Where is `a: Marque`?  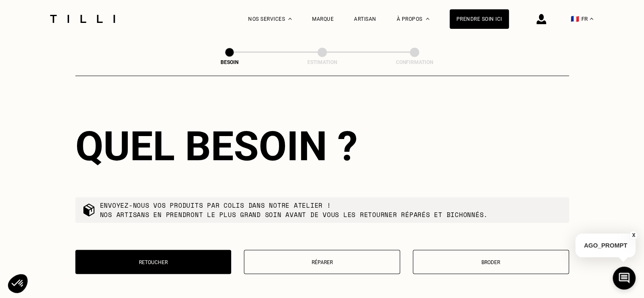
a: Marque is located at coordinates (323, 19).